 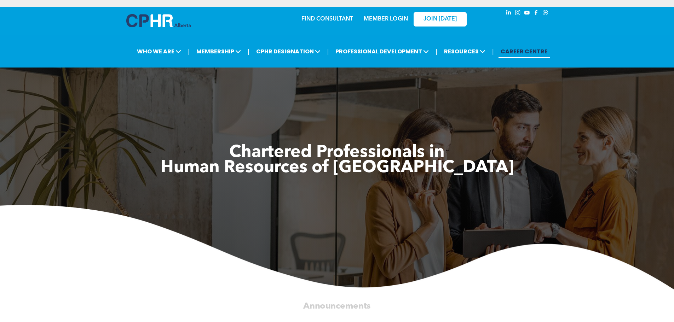 What do you see at coordinates (159, 51) in the screenshot?
I see `span: WHO WE ARE` at bounding box center [159, 51].